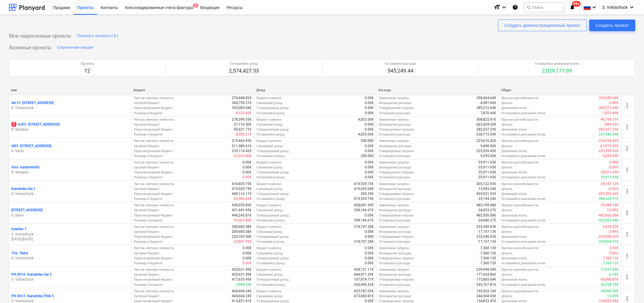 This screenshot has width=644, height=303. Describe the element at coordinates (367, 140) in the screenshot. I see `p: 350.00€` at that location.